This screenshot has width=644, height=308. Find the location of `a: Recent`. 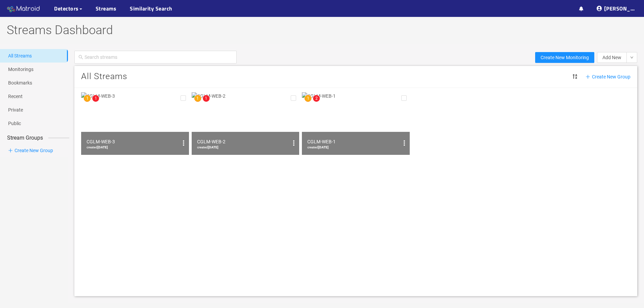

a: Recent is located at coordinates (15, 96).